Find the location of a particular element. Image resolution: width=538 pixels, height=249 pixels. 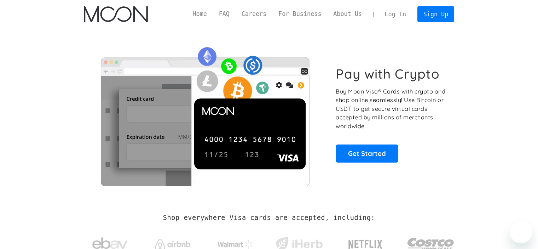

img: Moon Cards let you spend your crypto anywhere Visa is accepted. is located at coordinates (205, 114).